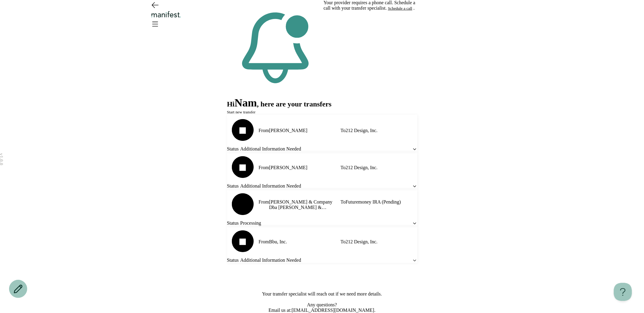  What do you see at coordinates (166, 14) in the screenshot?
I see `img: Manifest` at bounding box center [166, 14].